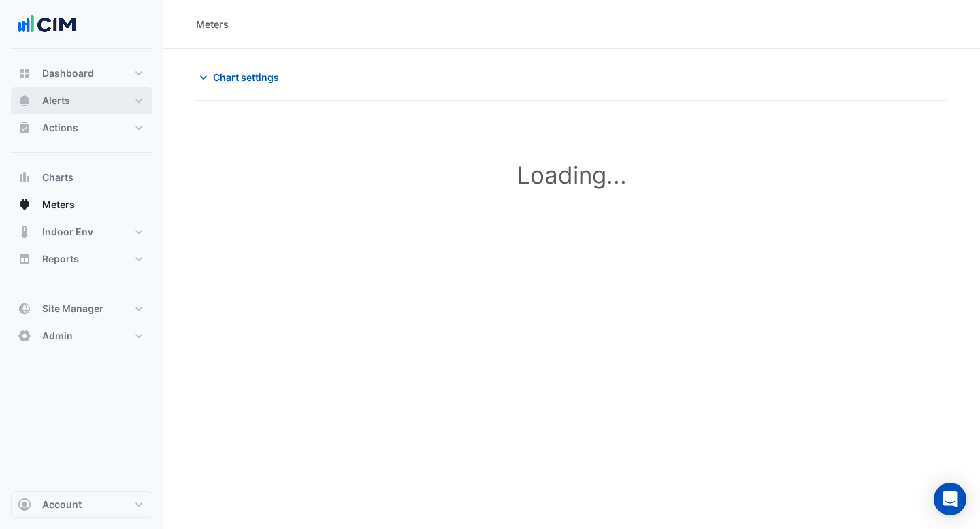  I want to click on app-icon: Dashboard, so click(24, 73).